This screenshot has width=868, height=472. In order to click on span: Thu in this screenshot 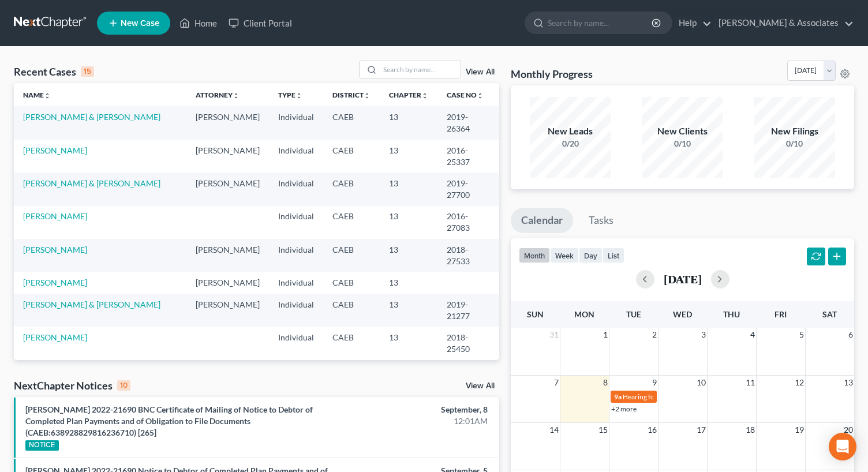, I will do `click(732, 314)`.